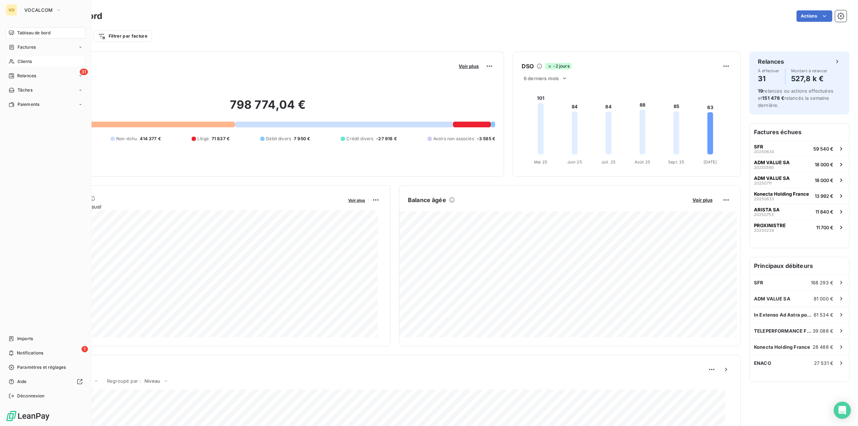 This screenshot has height=426, width=858. I want to click on span: 20250711, so click(763, 183).